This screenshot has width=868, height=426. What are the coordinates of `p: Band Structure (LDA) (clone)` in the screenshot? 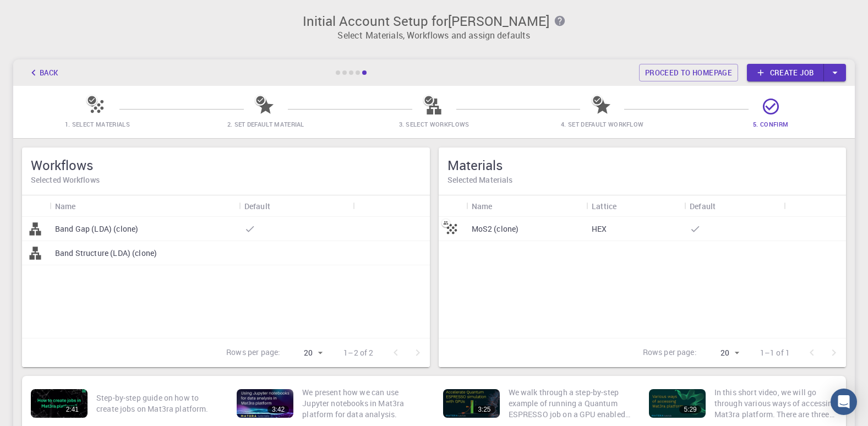 It's located at (106, 253).